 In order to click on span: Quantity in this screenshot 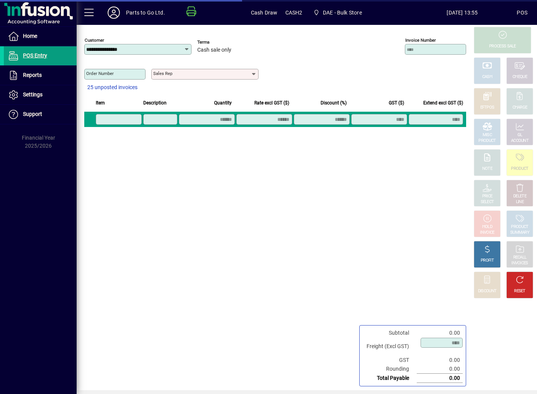, I will do `click(223, 103)`.